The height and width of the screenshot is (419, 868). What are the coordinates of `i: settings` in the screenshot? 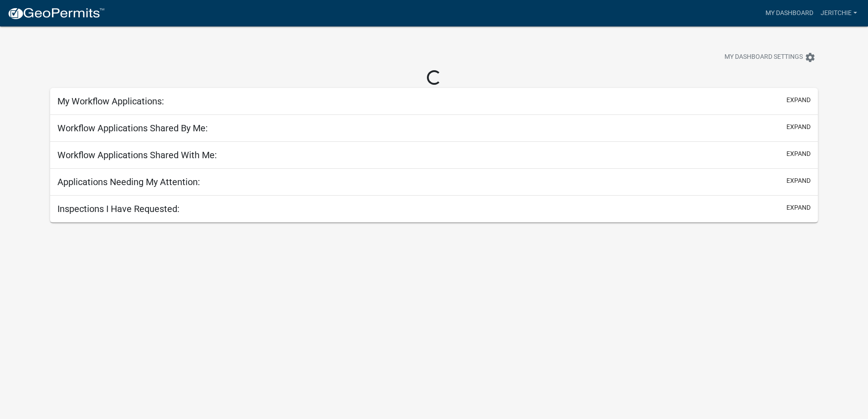 It's located at (810, 58).